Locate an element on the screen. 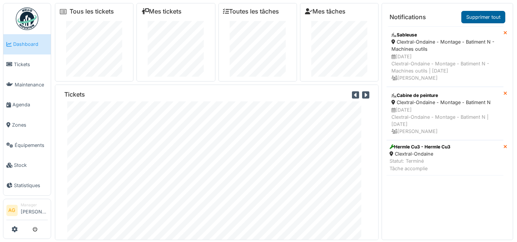 The width and height of the screenshot is (517, 242). a: Mes tickets is located at coordinates (161, 11).